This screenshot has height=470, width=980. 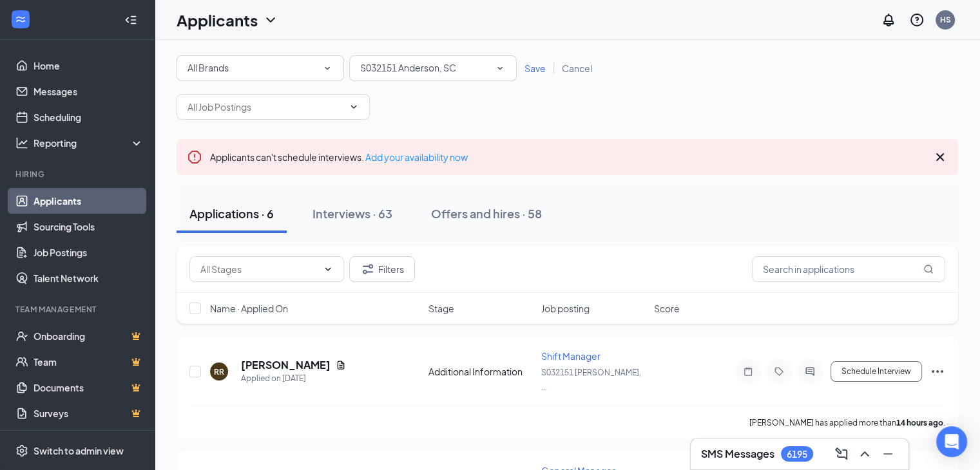 I want to click on span: Save, so click(x=535, y=68).